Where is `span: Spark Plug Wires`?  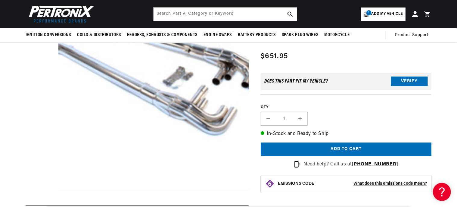
span: Spark Plug Wires is located at coordinates (300, 35).